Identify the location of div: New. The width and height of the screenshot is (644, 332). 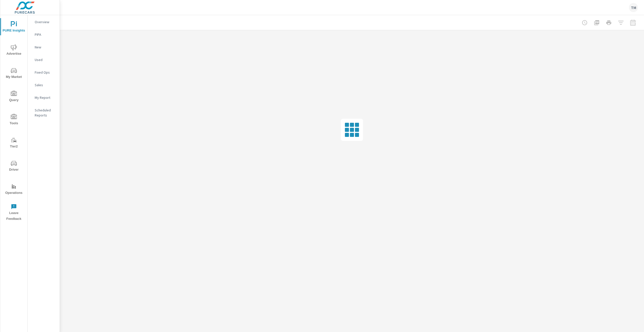
(44, 47).